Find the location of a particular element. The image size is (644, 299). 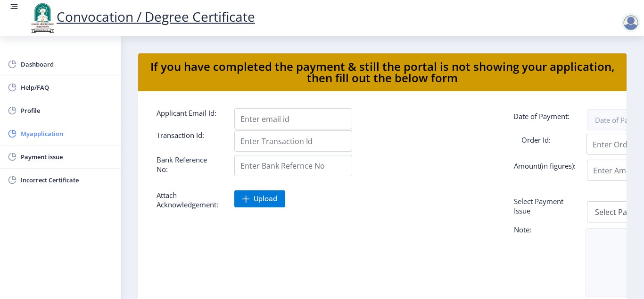

label: Attach Acknowledgement: is located at coordinates (188, 200).